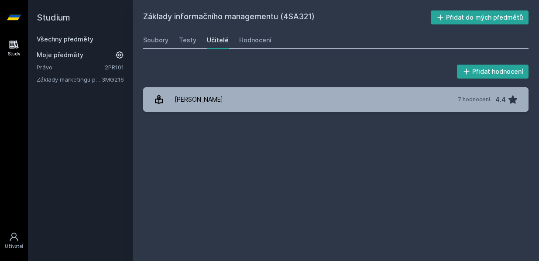  I want to click on a: Základy marketingu pro informatiky a statistiky, so click(69, 79).